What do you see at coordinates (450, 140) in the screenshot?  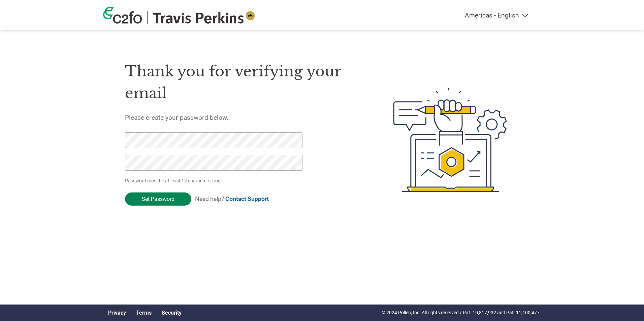 I see `img: create-password` at bounding box center [450, 140].